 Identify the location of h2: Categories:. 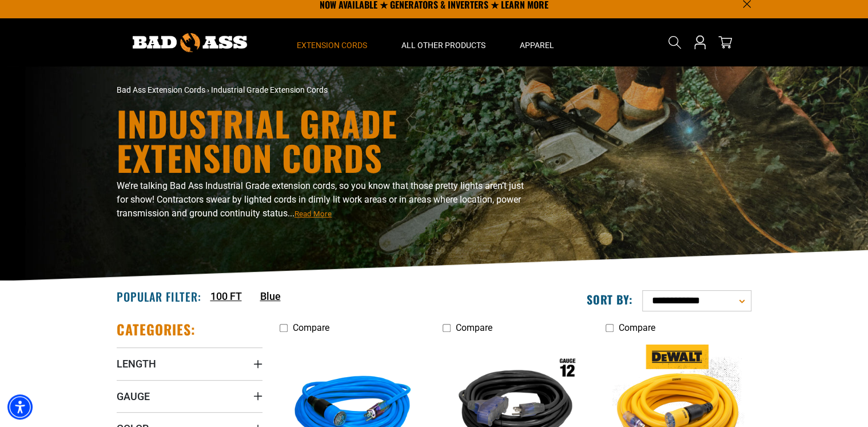
(156, 329).